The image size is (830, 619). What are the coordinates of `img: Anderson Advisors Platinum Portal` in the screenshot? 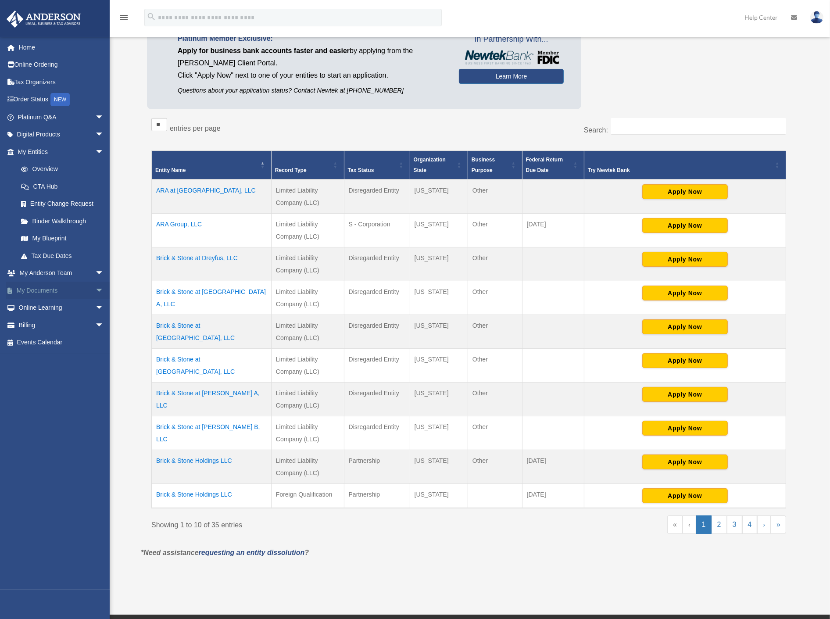 It's located at (43, 19).